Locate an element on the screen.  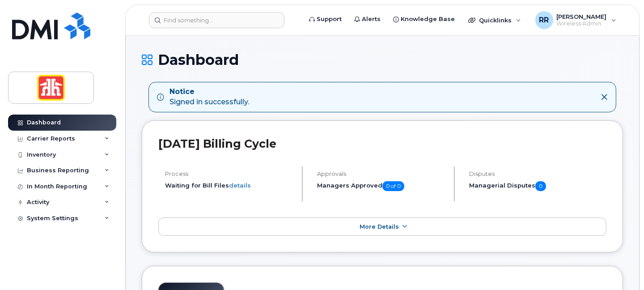
h4: Disputes is located at coordinates (538, 173).